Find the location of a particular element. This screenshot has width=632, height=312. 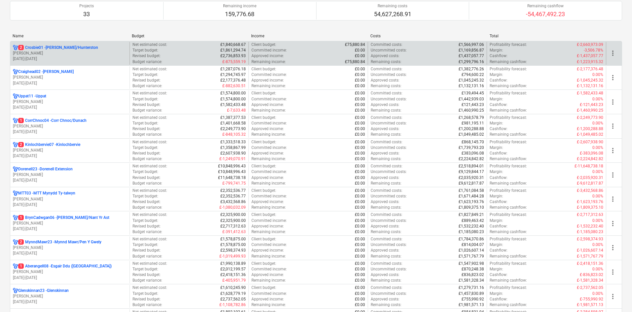

p: £-1,223,915.32 is located at coordinates (590, 62).